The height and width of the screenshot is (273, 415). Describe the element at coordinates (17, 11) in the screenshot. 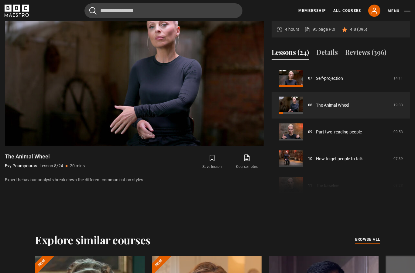

I see `svg: BBC Maestro` at that location.